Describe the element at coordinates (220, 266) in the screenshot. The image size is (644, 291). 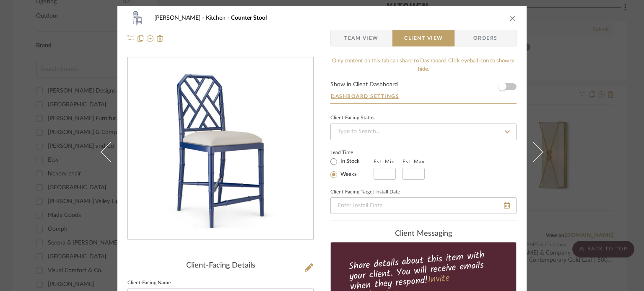
I see `div: Client-Facing Details` at that location.